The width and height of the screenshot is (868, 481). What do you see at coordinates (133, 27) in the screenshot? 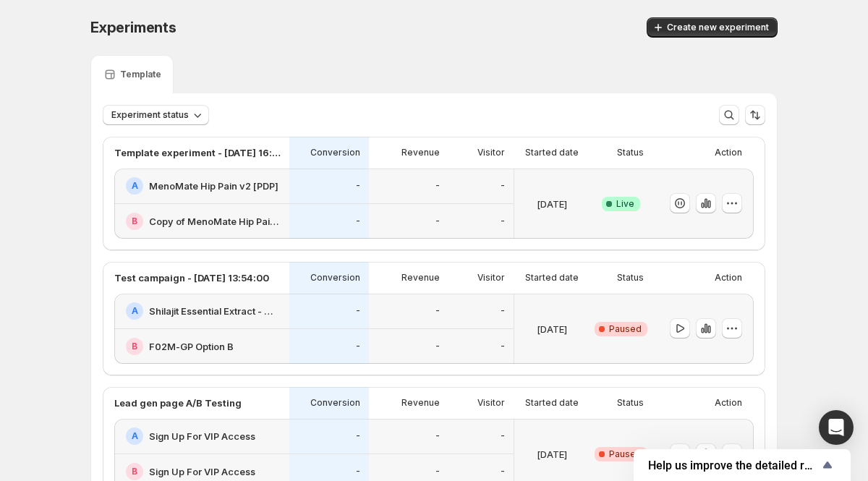
I see `span: Experiments` at bounding box center [133, 27].